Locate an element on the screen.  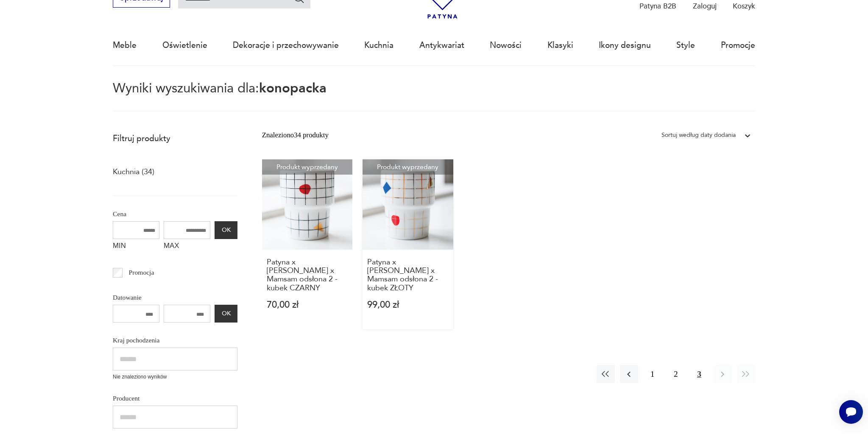
p: Wyniki wyszukiwania dla: is located at coordinates (434, 97).